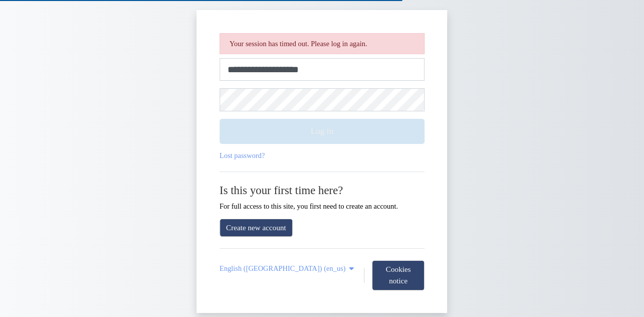 This screenshot has width=644, height=317. I want to click on button: Log in, so click(322, 131).